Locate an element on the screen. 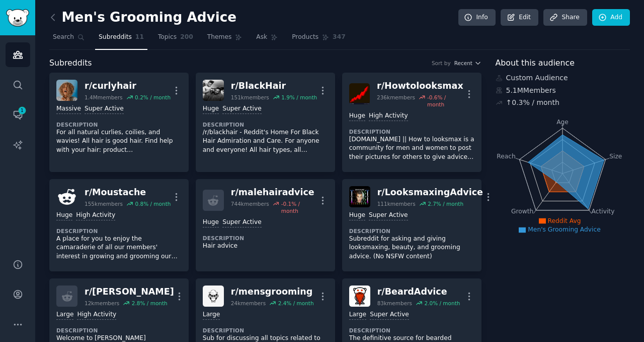 Image resolution: width=644 pixels, height=342 pixels. div: r/ Howtolooksmax is located at coordinates (420, 86).